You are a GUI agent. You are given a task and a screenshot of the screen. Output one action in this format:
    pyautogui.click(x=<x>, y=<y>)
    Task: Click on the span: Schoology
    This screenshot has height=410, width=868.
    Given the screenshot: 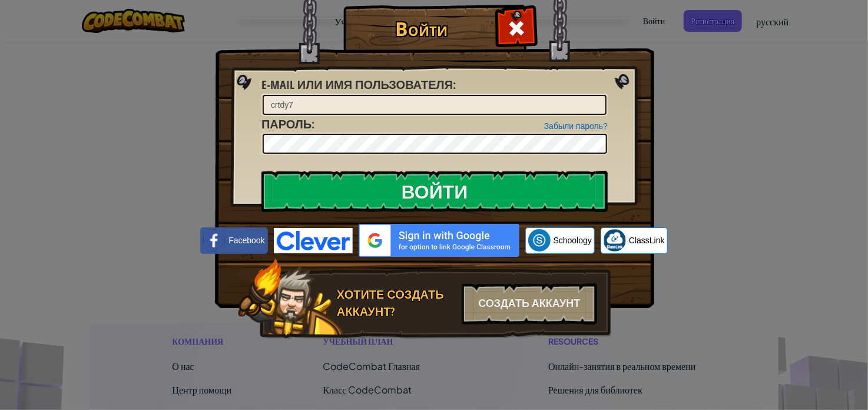 What is the action you would take?
    pyautogui.click(x=573, y=240)
    